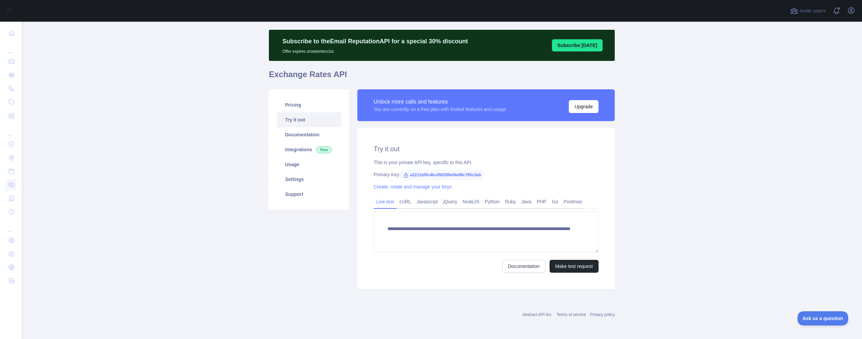 This screenshot has width=862, height=339. I want to click on p: Subscribe to the Email Reputation API for a special 30 % discount, so click(375, 41).